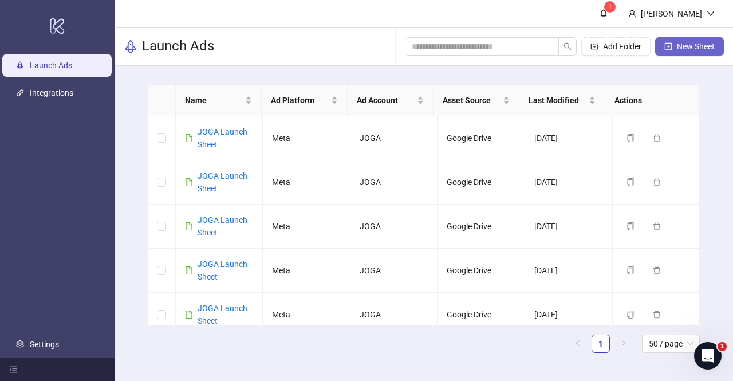 The width and height of the screenshot is (733, 381). I want to click on span: plus-square, so click(669, 46).